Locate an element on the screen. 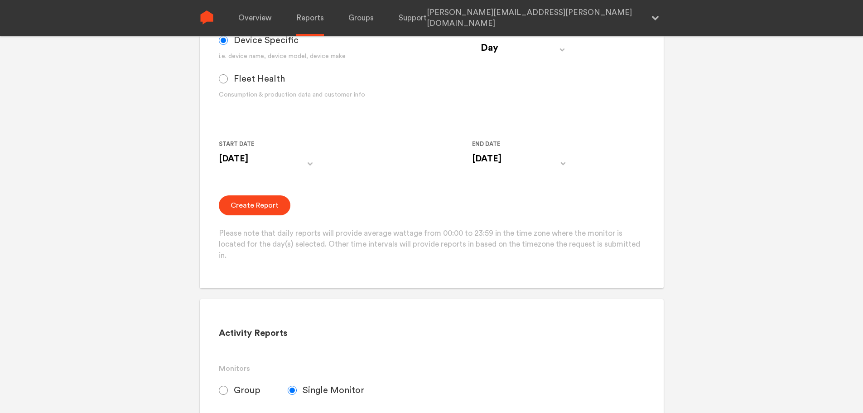 This screenshot has height=413, width=863. span: Device Specific is located at coordinates (266, 40).